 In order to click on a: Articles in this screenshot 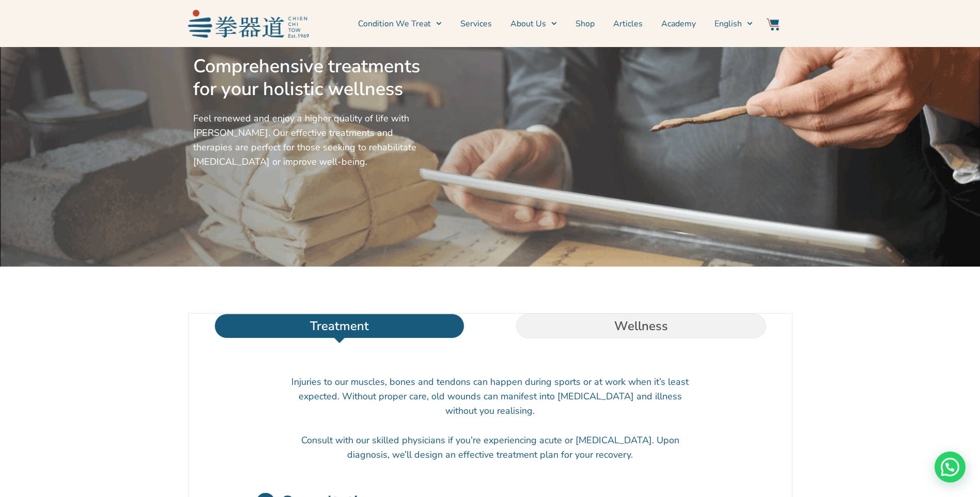, I will do `click(628, 24)`.